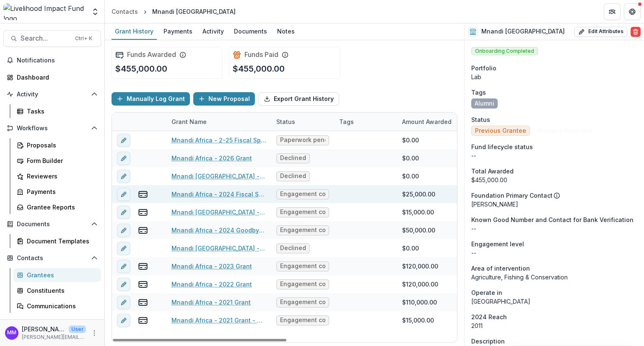  Describe the element at coordinates (60, 207) in the screenshot. I see `div: Grantee Reports` at that location.